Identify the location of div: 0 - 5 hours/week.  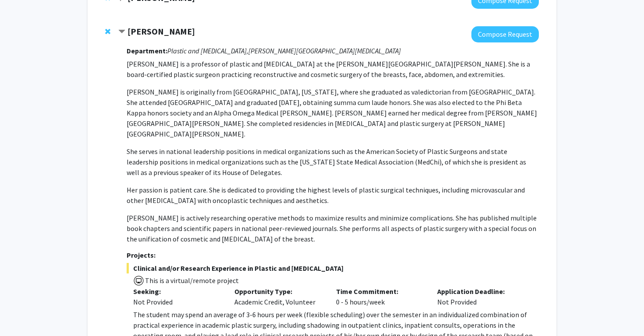
(380, 297).